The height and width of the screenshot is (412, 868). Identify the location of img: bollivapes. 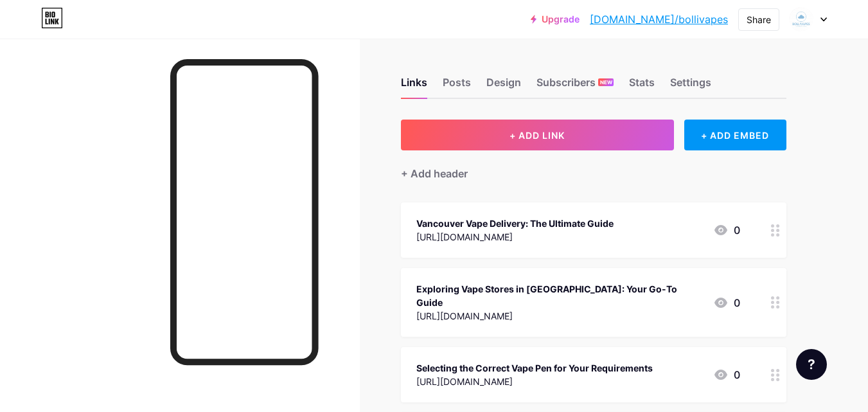
(802, 20).